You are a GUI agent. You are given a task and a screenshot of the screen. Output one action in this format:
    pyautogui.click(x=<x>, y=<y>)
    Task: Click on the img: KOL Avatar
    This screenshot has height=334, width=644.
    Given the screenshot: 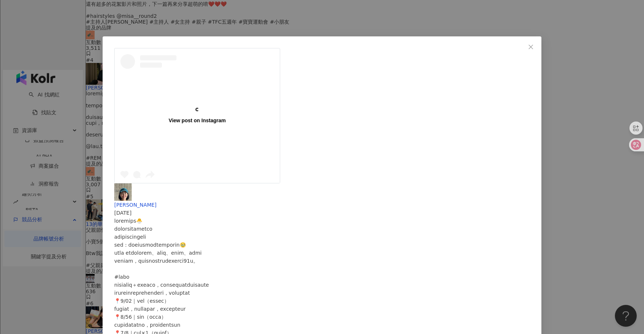 What is the action you would take?
    pyautogui.click(x=123, y=192)
    